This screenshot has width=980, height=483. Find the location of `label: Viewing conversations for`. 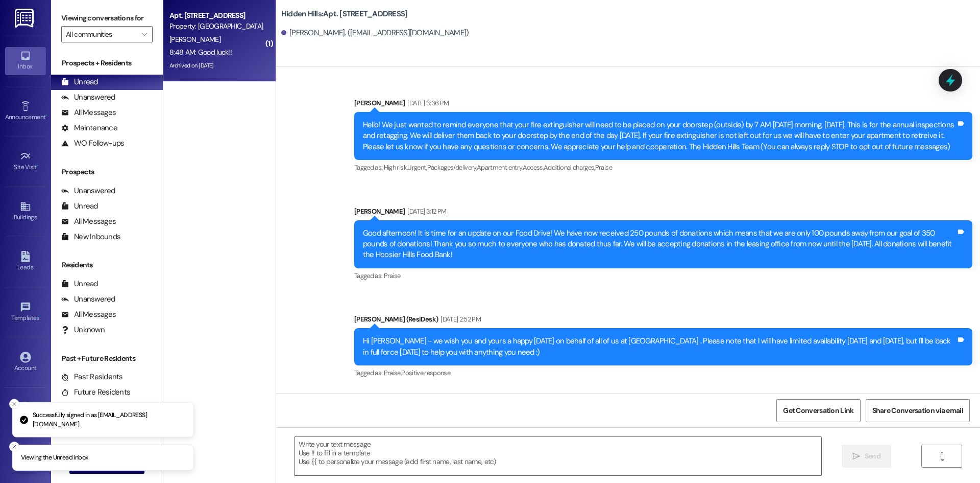

label: Viewing conversations for is located at coordinates (107, 18).